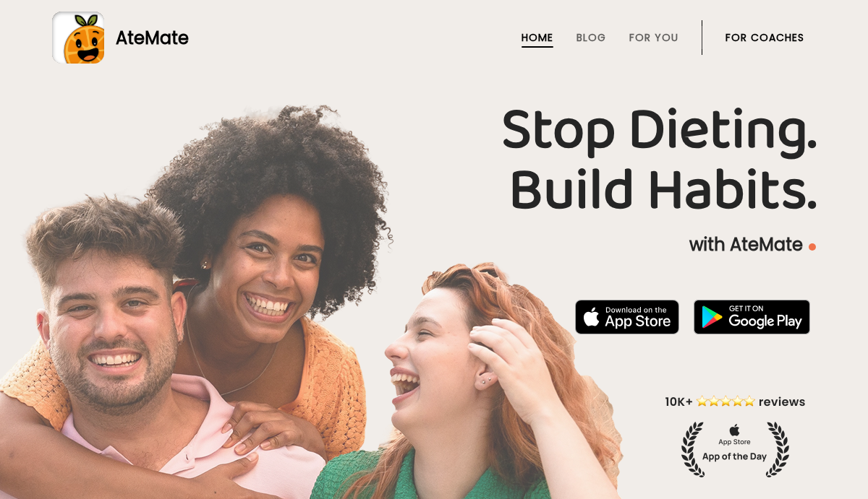  Describe the element at coordinates (146, 37) in the screenshot. I see `div: AteMate` at that location.